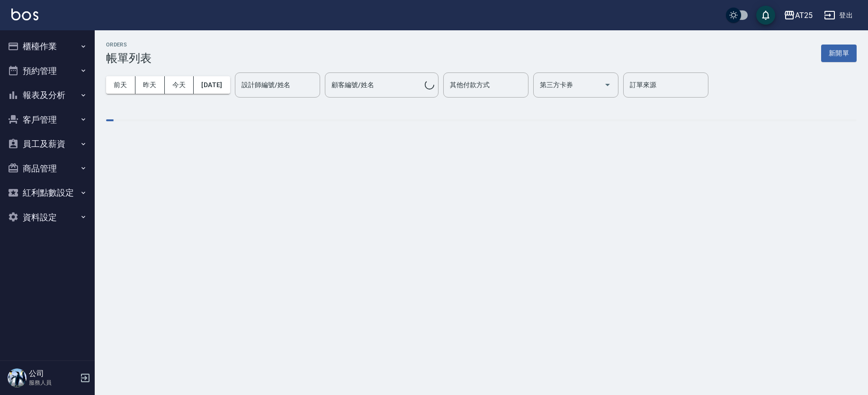  Describe the element at coordinates (121, 85) in the screenshot. I see `button: 前天` at that location.